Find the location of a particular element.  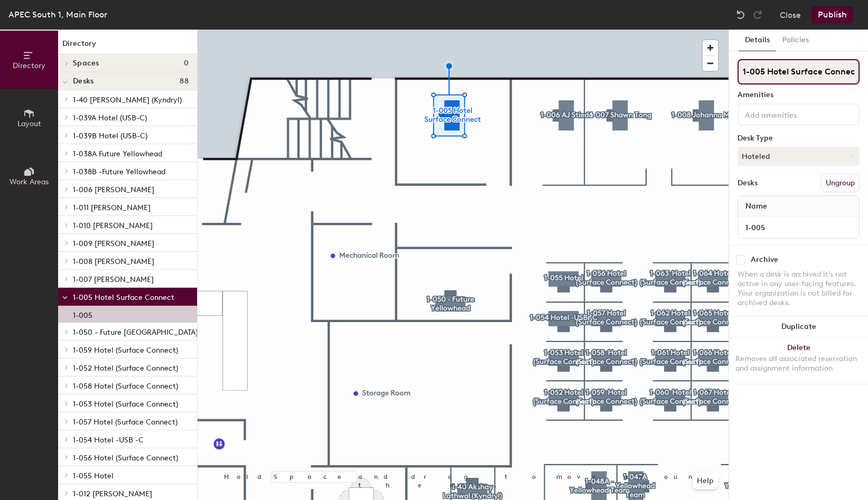

h1: Directory is located at coordinates (128, 46).